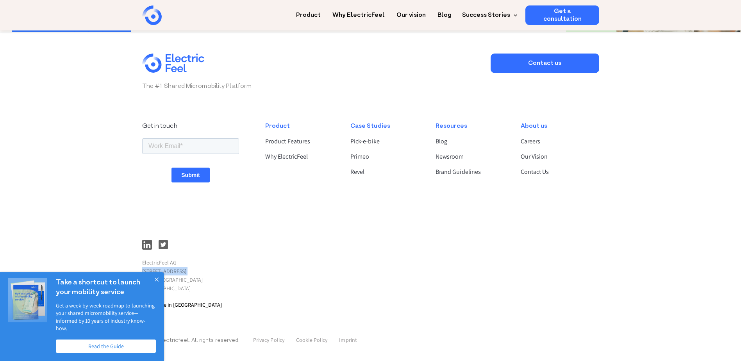  Describe the element at coordinates (471, 157) in the screenshot. I see `a: Newsroom` at that location.